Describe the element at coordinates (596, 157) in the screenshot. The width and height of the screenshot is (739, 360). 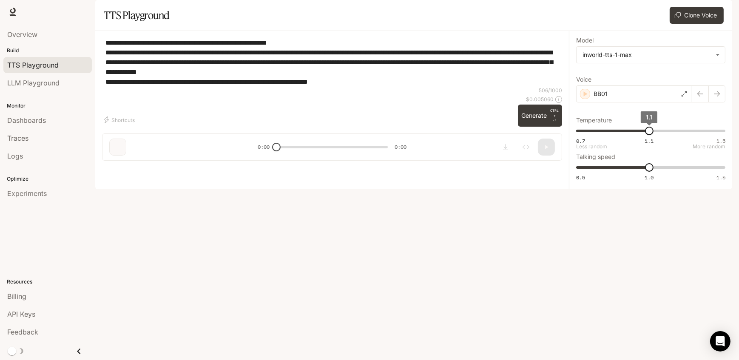
I see `p: Talking speed` at that location.